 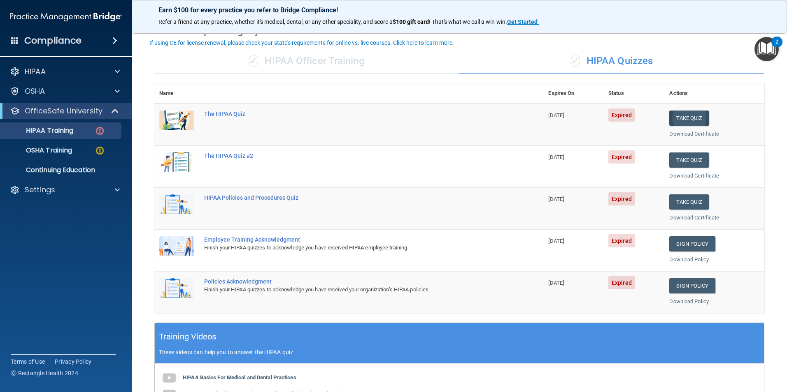 I want to click on p: HIPAA Training, so click(x=39, y=131).